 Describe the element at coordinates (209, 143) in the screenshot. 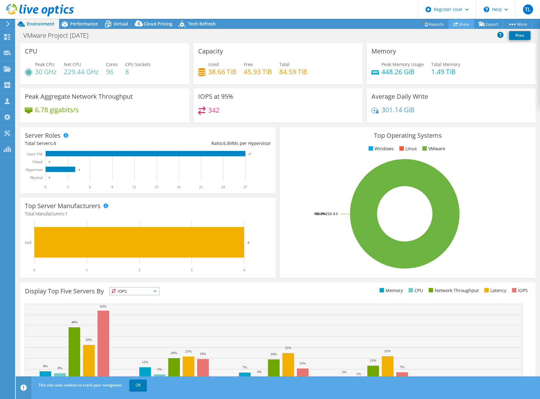

I see `div: Ratio: VMs per Hypervisor` at that location.